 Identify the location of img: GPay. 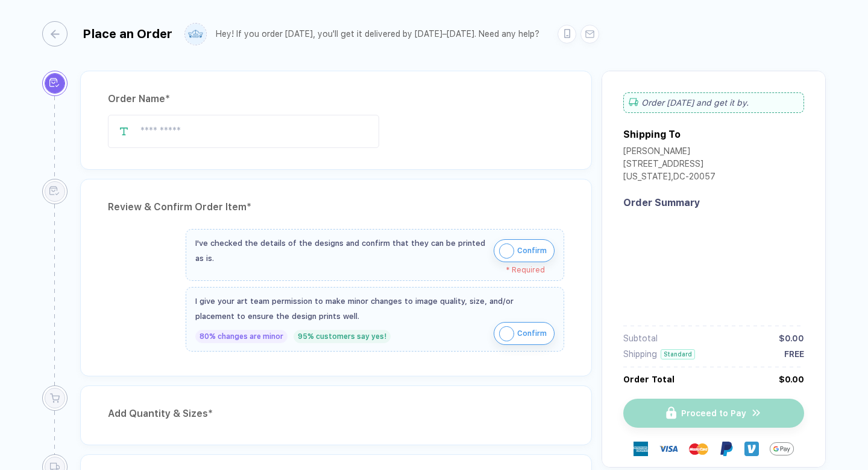
(782, 448).